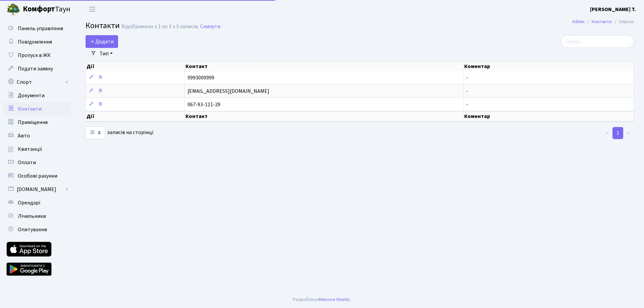 This screenshot has height=308, width=644. Describe the element at coordinates (160, 26) in the screenshot. I see `div: Відображено з 1 по 3 з 3 записів.` at that location.